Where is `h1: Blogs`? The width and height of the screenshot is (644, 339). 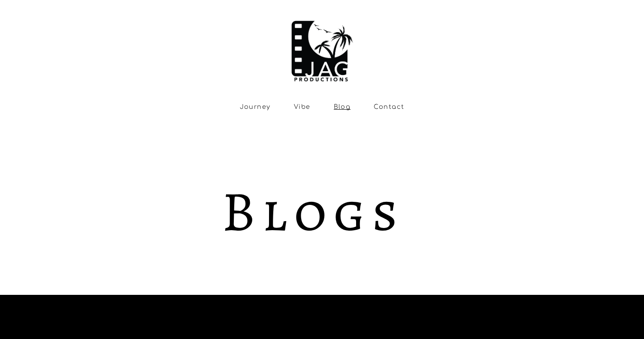
h1: Blogs is located at coordinates (313, 211).